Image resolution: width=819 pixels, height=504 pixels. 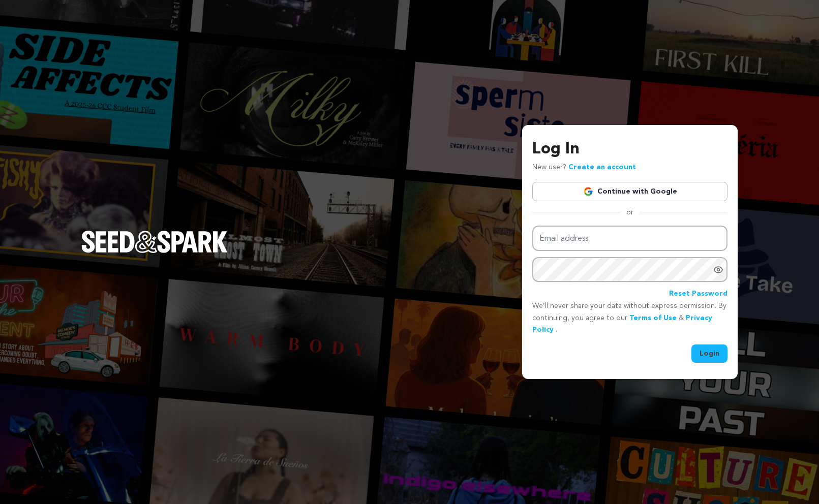 I want to click on p: We’ll never share your data without express permission. By continuing, you agree to our & ., so click(x=630, y=318).